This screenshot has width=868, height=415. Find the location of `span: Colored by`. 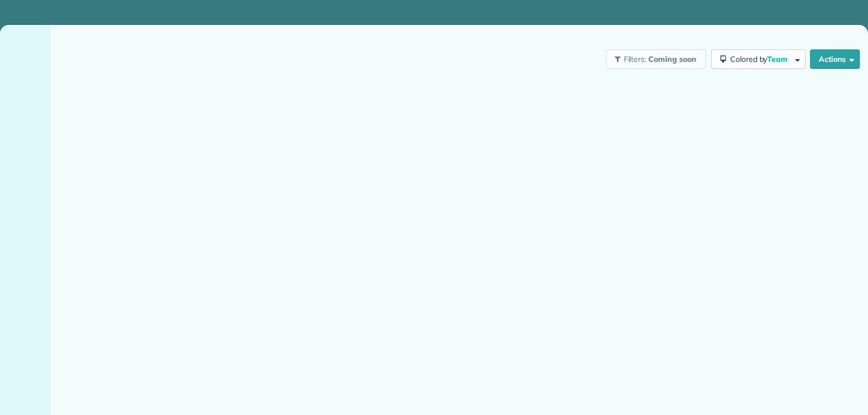

span: Colored by is located at coordinates (761, 59).